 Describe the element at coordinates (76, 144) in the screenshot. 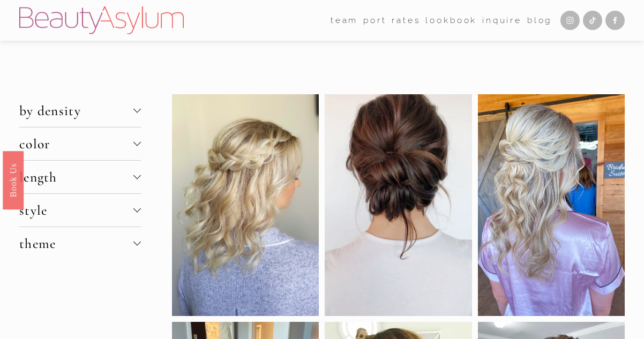

I see `span: color` at that location.